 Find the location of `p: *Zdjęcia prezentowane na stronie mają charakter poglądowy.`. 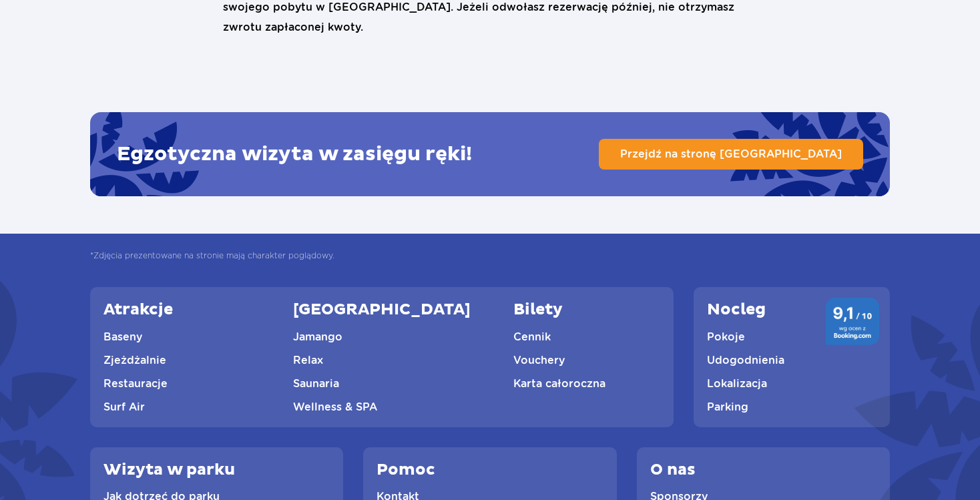

p: *Zdjęcia prezentowane na stronie mają charakter poglądowy. is located at coordinates (212, 255).